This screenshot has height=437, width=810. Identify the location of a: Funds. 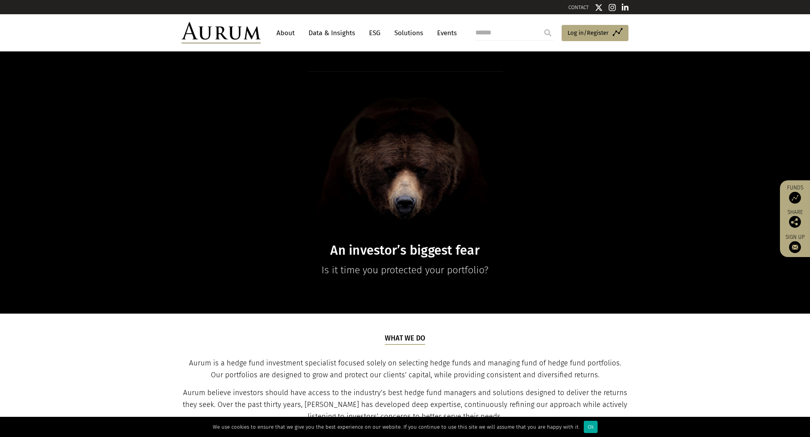
(795, 194).